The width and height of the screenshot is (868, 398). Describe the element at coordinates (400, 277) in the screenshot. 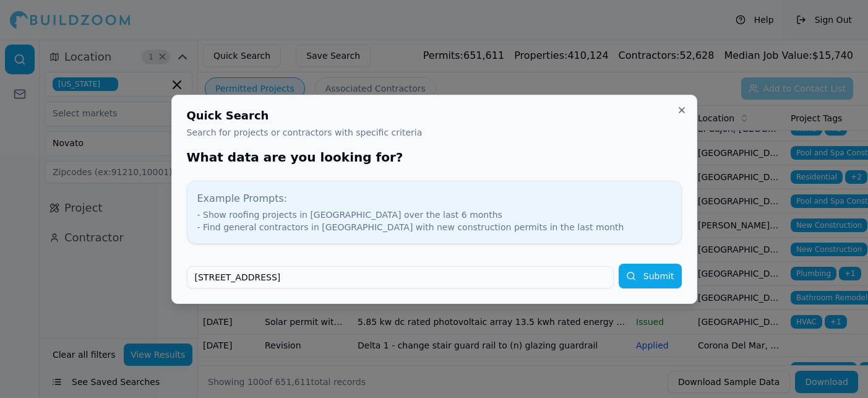

I see `input: Type your search prompt...` at that location.